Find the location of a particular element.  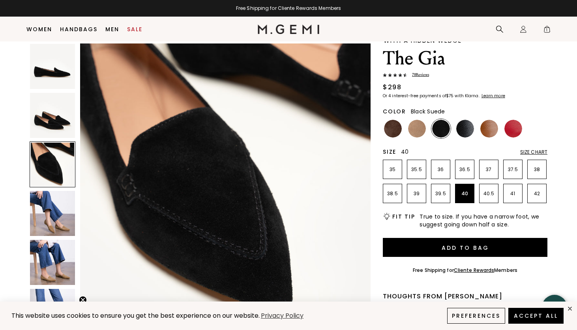

h2: Color is located at coordinates (394, 111).